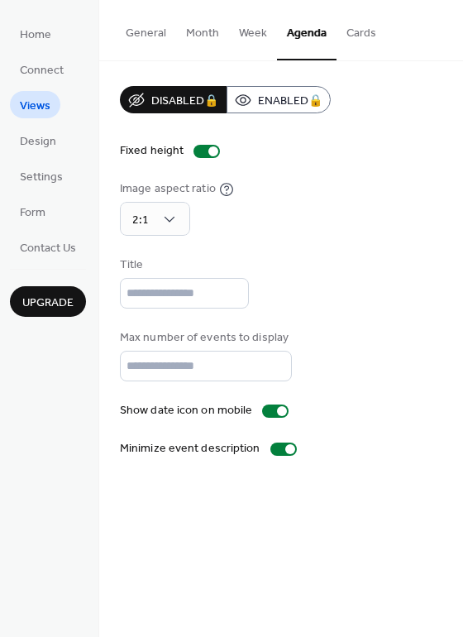 This screenshot has height=637, width=463. Describe the element at coordinates (32, 211) in the screenshot. I see `a: Form` at that location.